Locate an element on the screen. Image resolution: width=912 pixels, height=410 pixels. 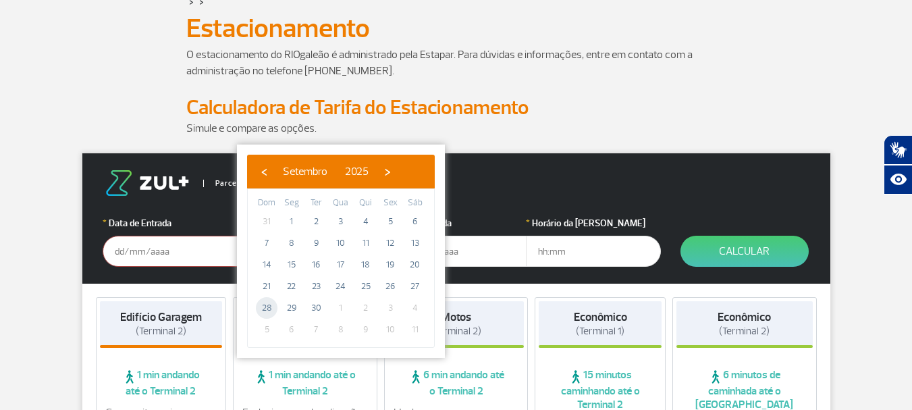
span: 19 is located at coordinates (390, 265).